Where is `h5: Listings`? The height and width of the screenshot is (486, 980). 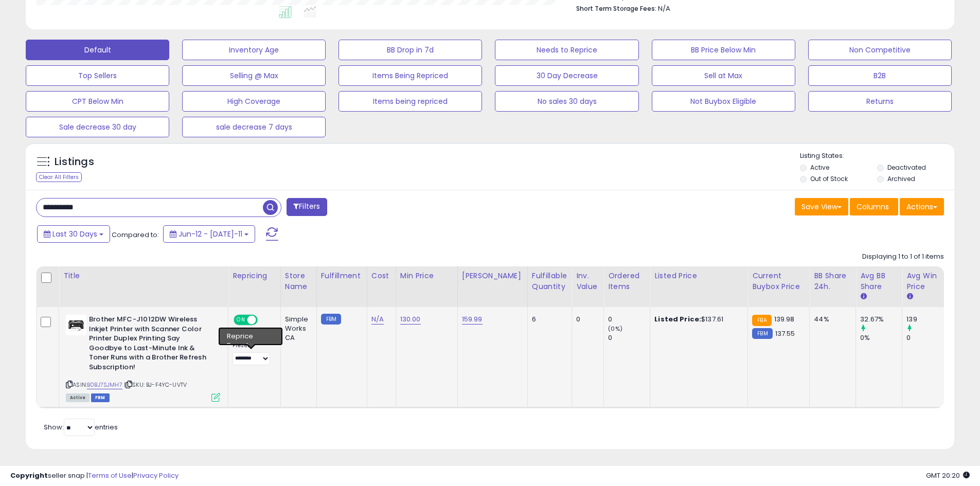 h5: Listings is located at coordinates (74, 162).